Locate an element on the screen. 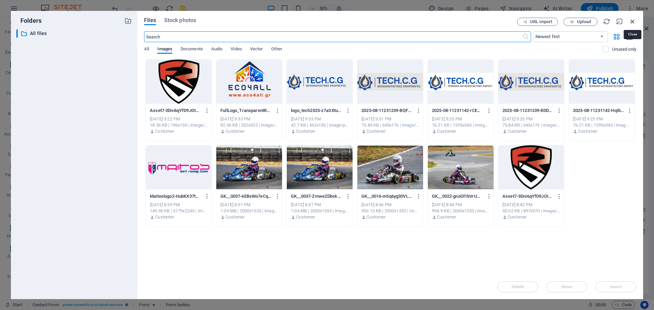 This screenshot has height=310, width=654. span: Vector is located at coordinates (256, 50).